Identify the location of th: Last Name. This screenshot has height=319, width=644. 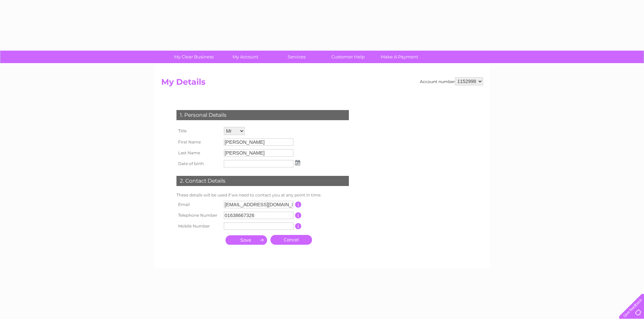
(198, 153).